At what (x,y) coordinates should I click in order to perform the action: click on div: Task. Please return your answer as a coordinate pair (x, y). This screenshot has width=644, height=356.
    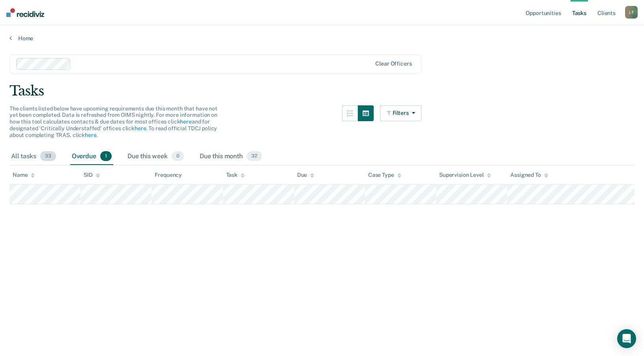
    Looking at the image, I should click on (235, 175).